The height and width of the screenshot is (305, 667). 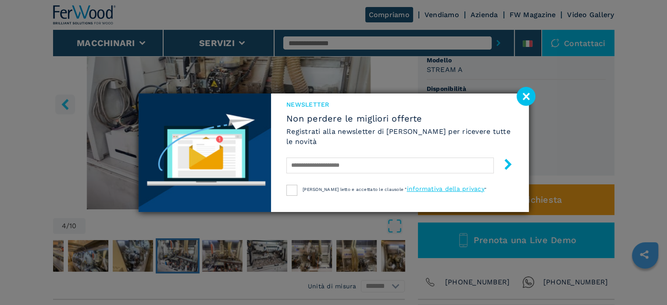 I want to click on span: NEWSLETTER, so click(x=399, y=104).